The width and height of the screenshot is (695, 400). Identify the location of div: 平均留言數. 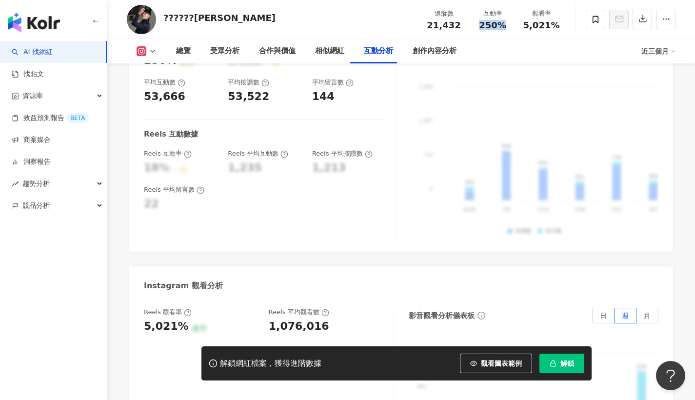
(333, 82).